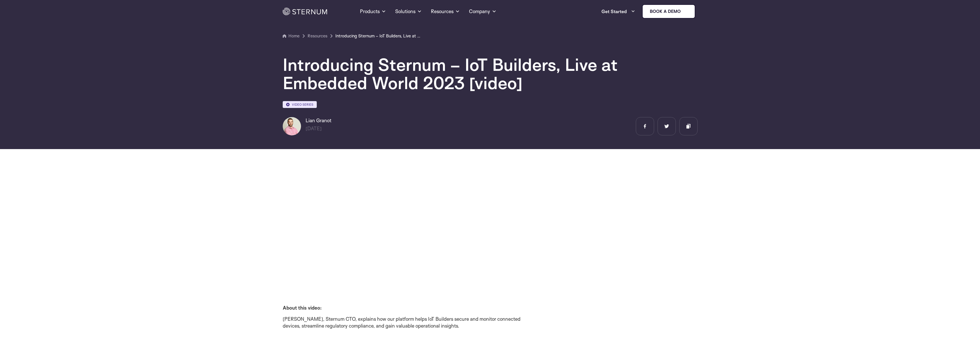  I want to click on a: Home, so click(291, 36).